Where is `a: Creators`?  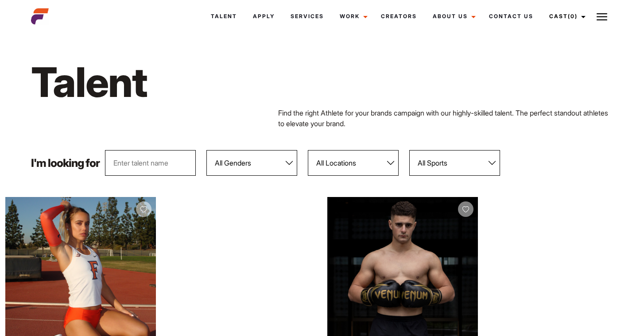 a: Creators is located at coordinates (399, 16).